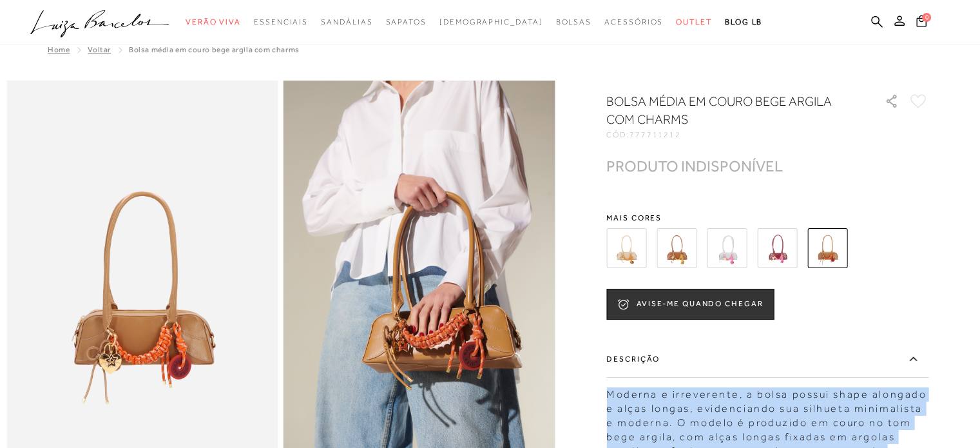  I want to click on a: BLOG LB, so click(744, 22).